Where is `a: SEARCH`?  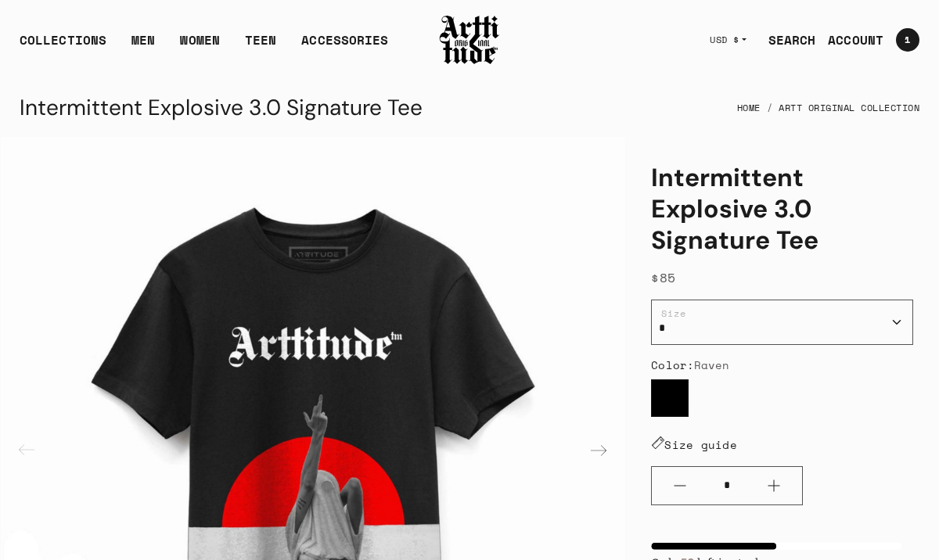 a: SEARCH is located at coordinates (785, 40).